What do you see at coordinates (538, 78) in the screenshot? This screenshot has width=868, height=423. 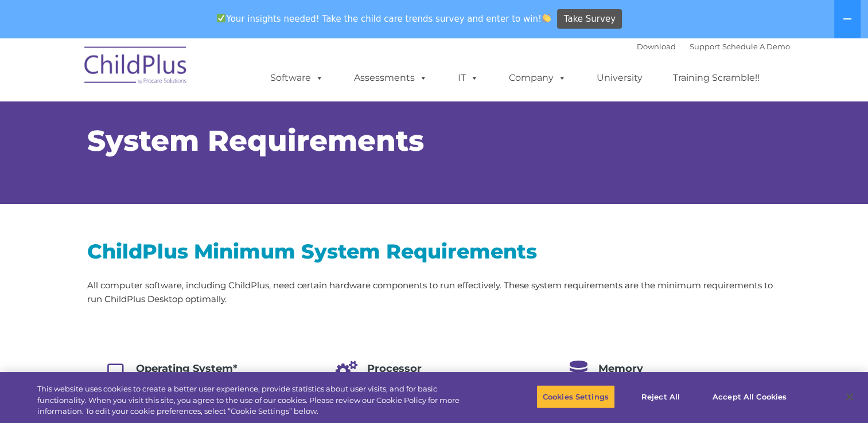 I see `a: Company` at bounding box center [538, 78].